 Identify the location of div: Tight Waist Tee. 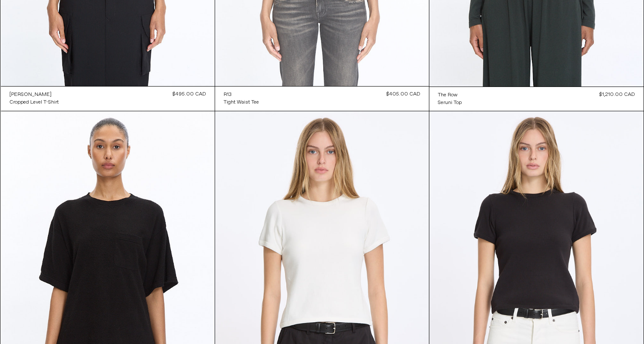
(241, 103).